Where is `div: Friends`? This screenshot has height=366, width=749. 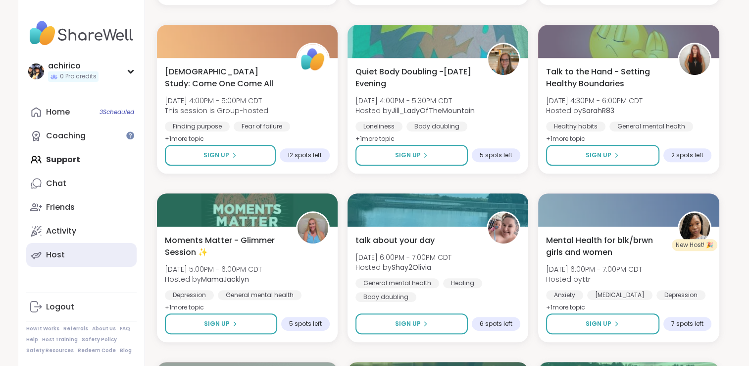
div: Friends is located at coordinates (60, 207).